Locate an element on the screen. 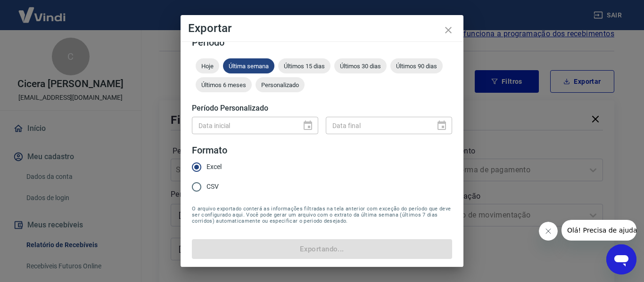 The image size is (644, 282). h5: Período is located at coordinates (322, 42).